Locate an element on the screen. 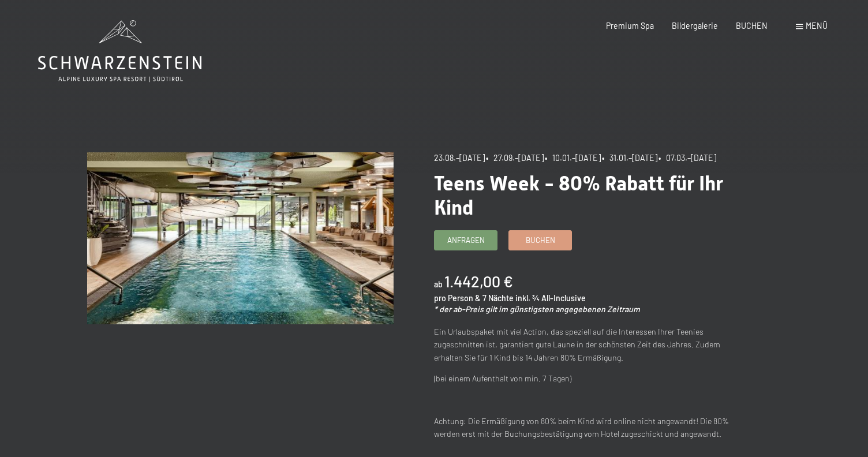 The height and width of the screenshot is (457, 868). span: Bildergalerie is located at coordinates (695, 26).